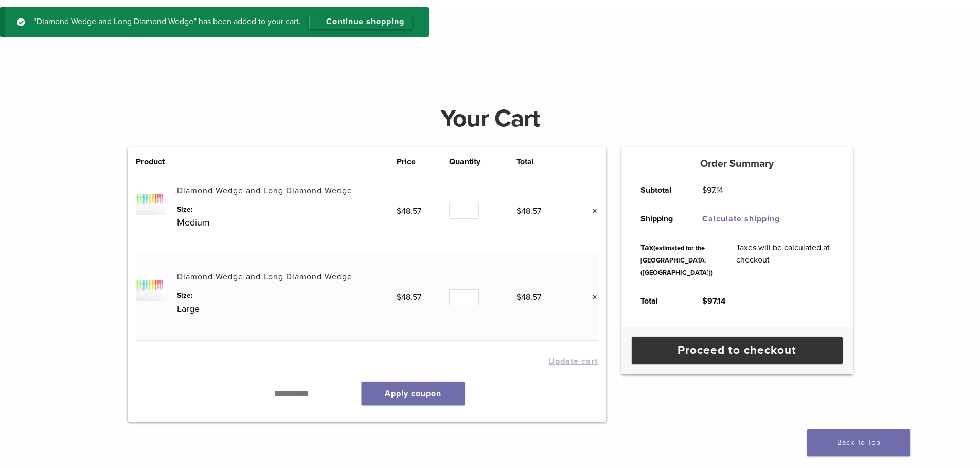 The height and width of the screenshot is (468, 980). I want to click on p: Large, so click(286, 309).